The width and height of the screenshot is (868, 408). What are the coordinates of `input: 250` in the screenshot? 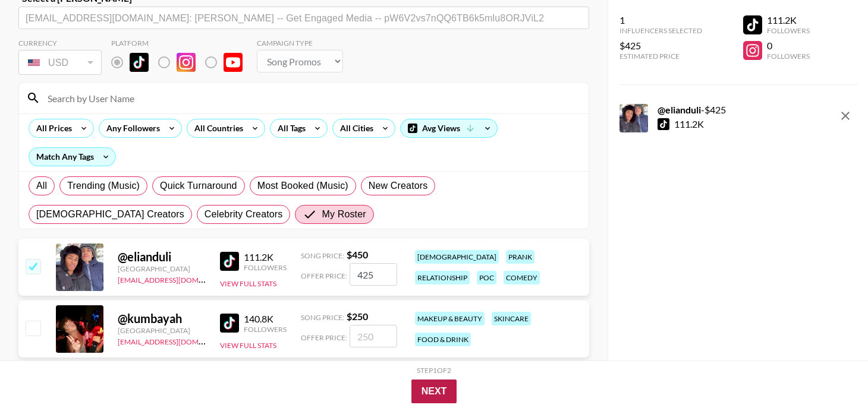 It's located at (373, 336).